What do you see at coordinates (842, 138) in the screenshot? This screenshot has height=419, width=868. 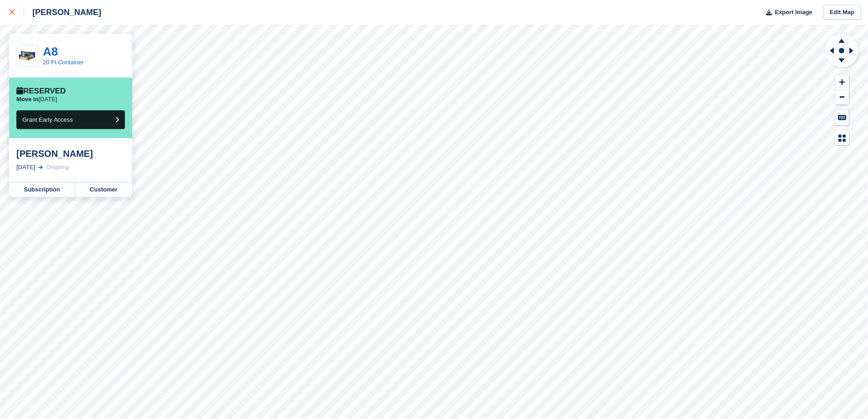 I see `button: Map Legend` at bounding box center [842, 138].